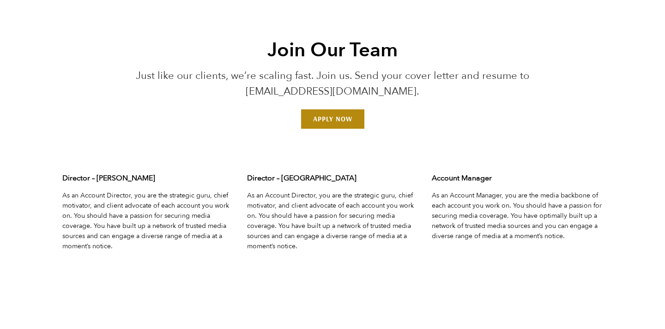  Describe the element at coordinates (333, 84) in the screenshot. I see `p: Just like our clients, we’re scaling fast. Join us. Send your cover letter and resume to [EMAIL_A...` at that location.